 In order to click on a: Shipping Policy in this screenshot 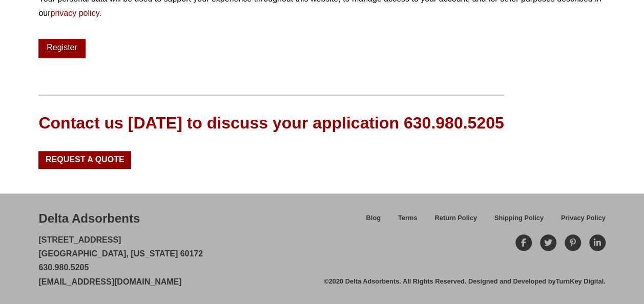, I will do `click(519, 222)`.